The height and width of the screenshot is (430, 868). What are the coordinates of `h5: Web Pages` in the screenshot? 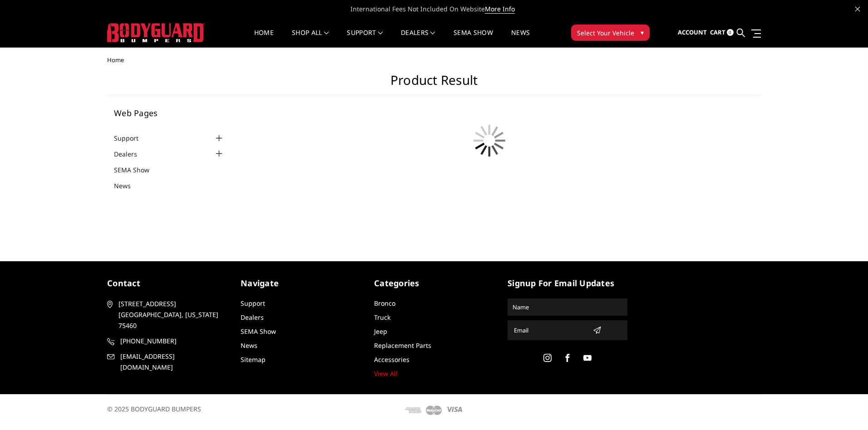 It's located at (169, 113).